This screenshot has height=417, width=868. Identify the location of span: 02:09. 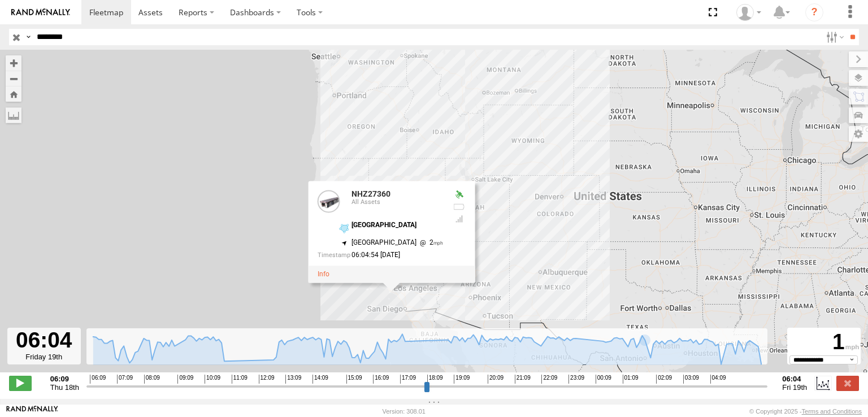
(664, 379).